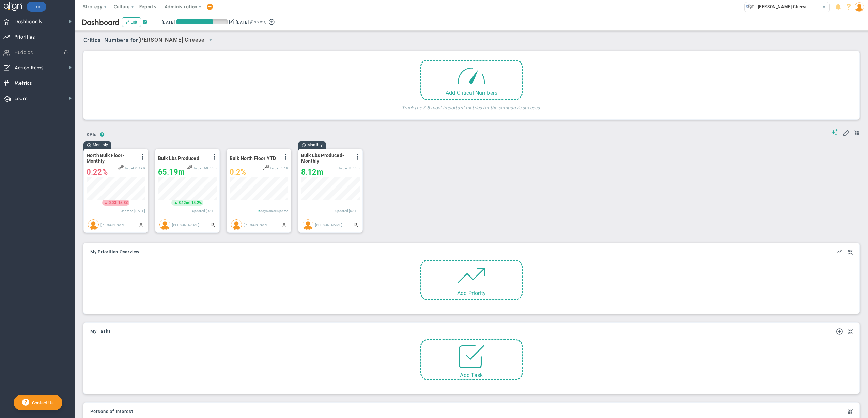 Image resolution: width=868 pixels, height=418 pixels. Describe the element at coordinates (25, 37) in the screenshot. I see `span: Priorities` at that location.